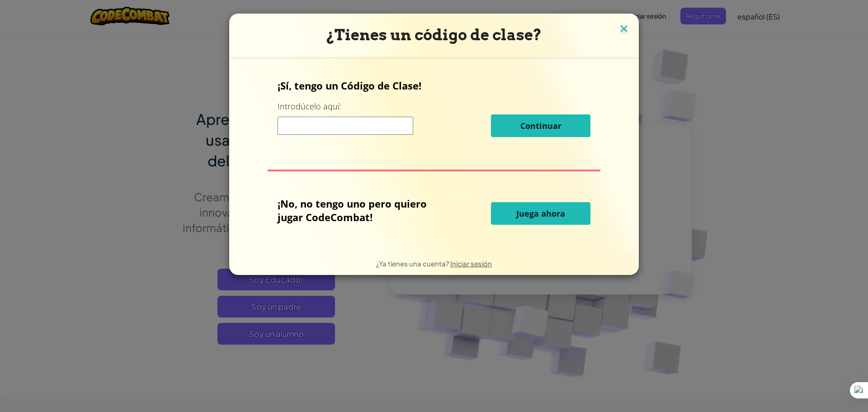 The image size is (868, 412). Describe the element at coordinates (471, 263) in the screenshot. I see `font: Iniciar sesión` at that location.